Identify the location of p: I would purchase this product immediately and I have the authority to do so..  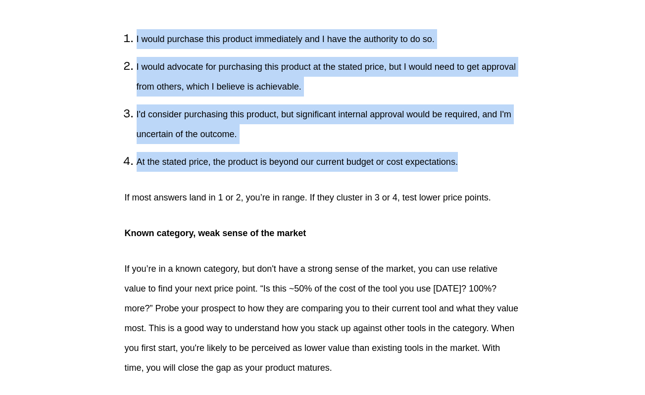
(329, 39).